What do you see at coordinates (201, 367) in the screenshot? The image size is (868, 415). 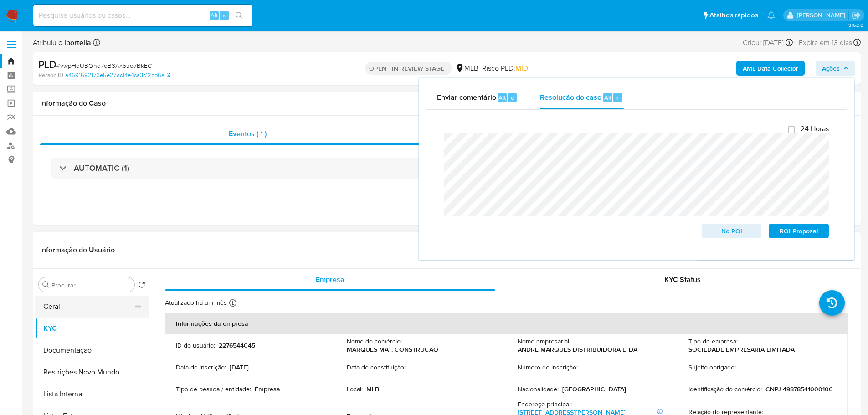 I see `p: Data de inscrição :` at bounding box center [201, 367].